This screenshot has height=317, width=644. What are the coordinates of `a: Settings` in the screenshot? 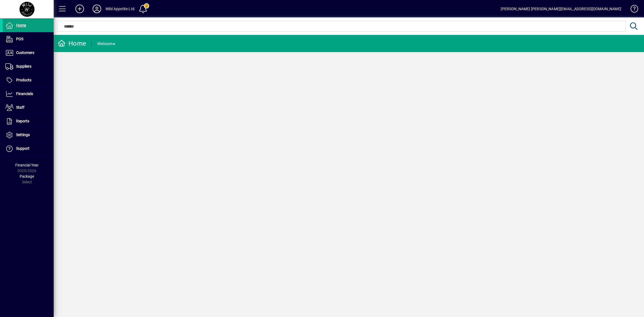 It's located at (28, 135).